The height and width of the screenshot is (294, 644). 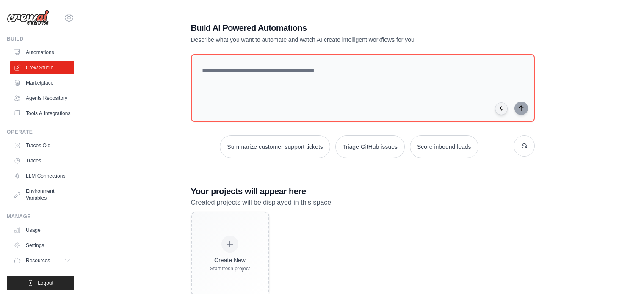 I want to click on button: Score inbound leads, so click(x=444, y=147).